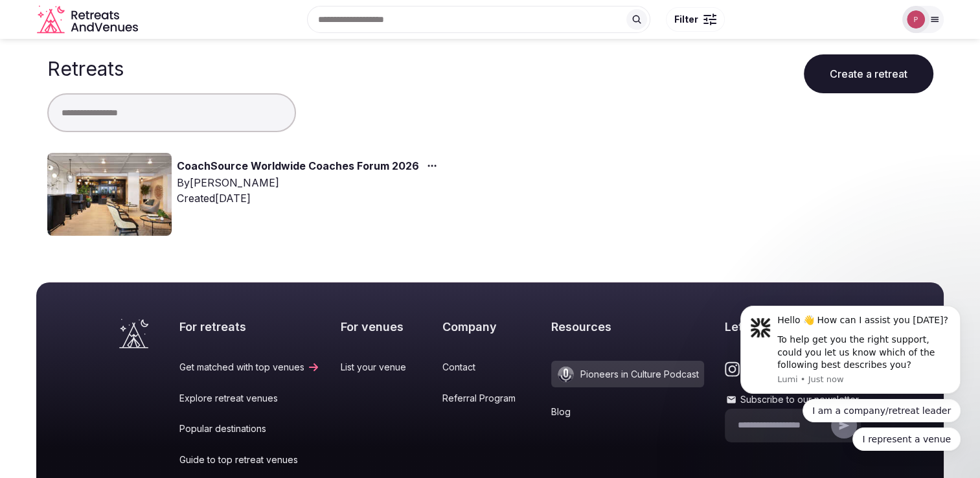 This screenshot has width=980, height=478. What do you see at coordinates (627, 326) in the screenshot?
I see `h2: Resources` at bounding box center [627, 326].